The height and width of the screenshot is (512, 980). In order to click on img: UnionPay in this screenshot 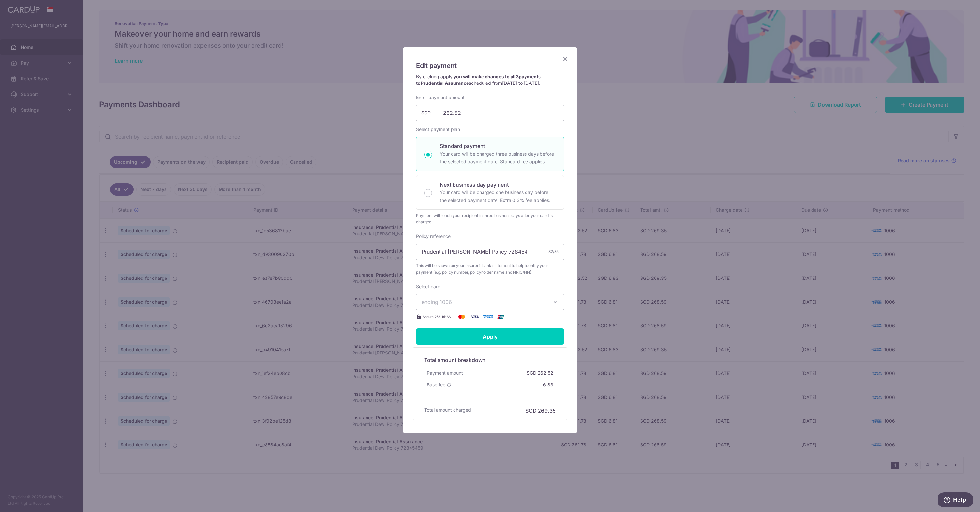, I will do `click(501, 317)`.